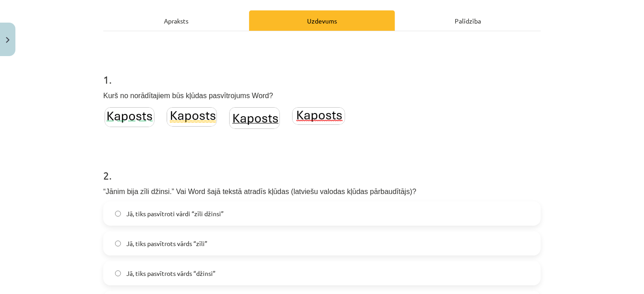  What do you see at coordinates (129, 117) in the screenshot?
I see `img: 3.png` at bounding box center [129, 117].